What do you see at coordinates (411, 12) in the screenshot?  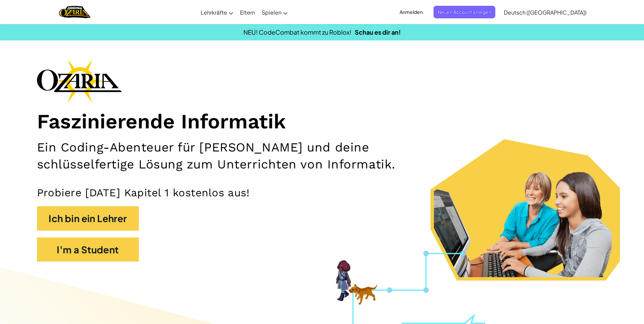 I see `button: Anmelden` at bounding box center [411, 12].